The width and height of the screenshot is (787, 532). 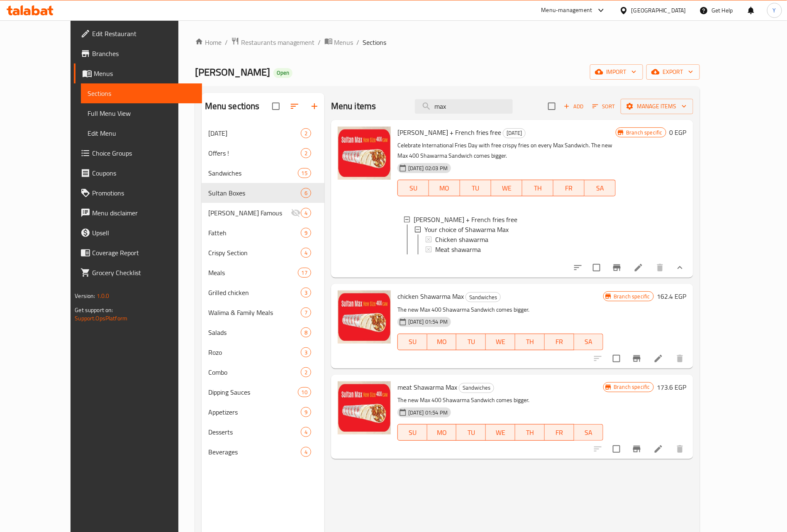 What do you see at coordinates (501, 342) in the screenshot?
I see `span: WE` at bounding box center [501, 342].